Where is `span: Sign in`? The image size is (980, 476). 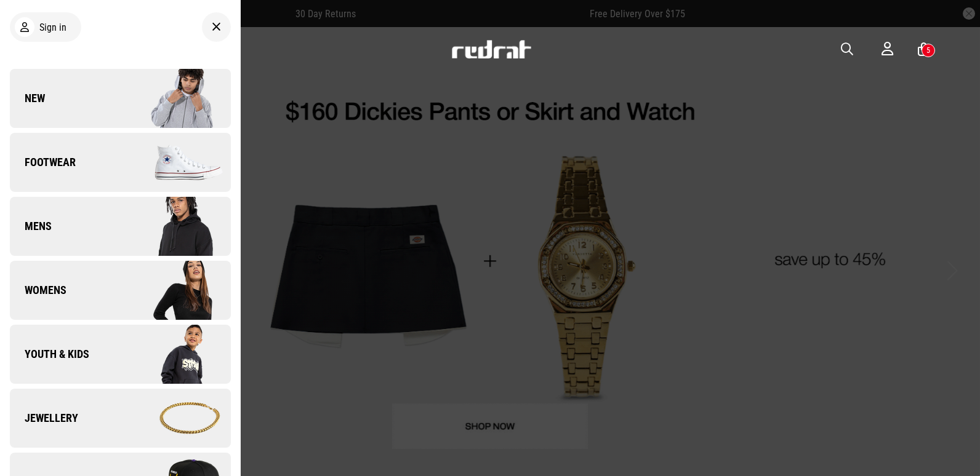
span: Sign in is located at coordinates (53, 27).